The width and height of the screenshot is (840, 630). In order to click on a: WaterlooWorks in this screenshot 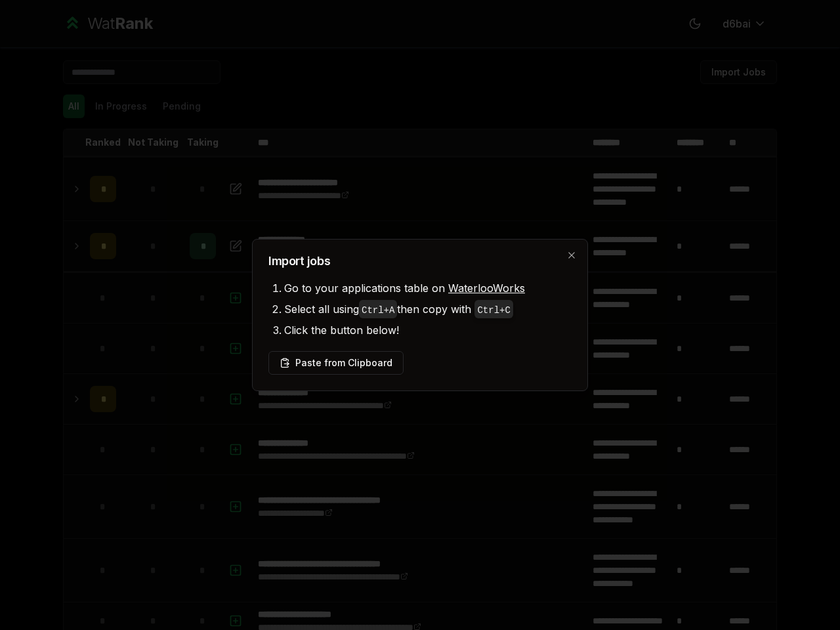, I will do `click(486, 288)`.